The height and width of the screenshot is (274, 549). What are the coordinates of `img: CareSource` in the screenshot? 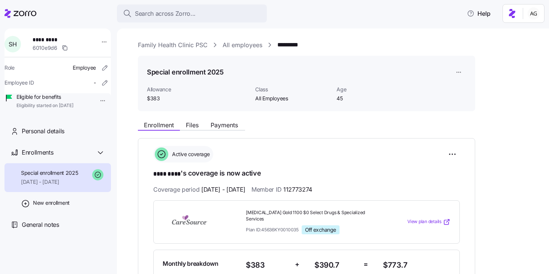 It's located at (190, 222).